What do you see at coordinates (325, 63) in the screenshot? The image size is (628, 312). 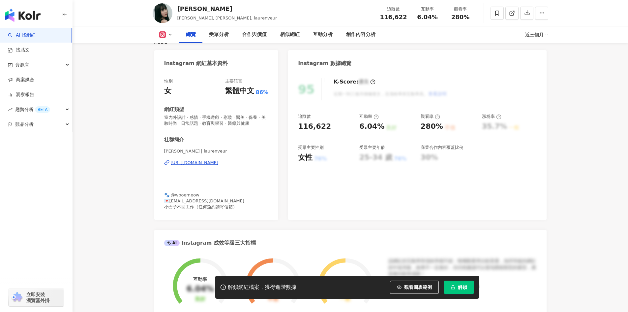 I see `div: Instagram 數據總覽` at bounding box center [325, 63].